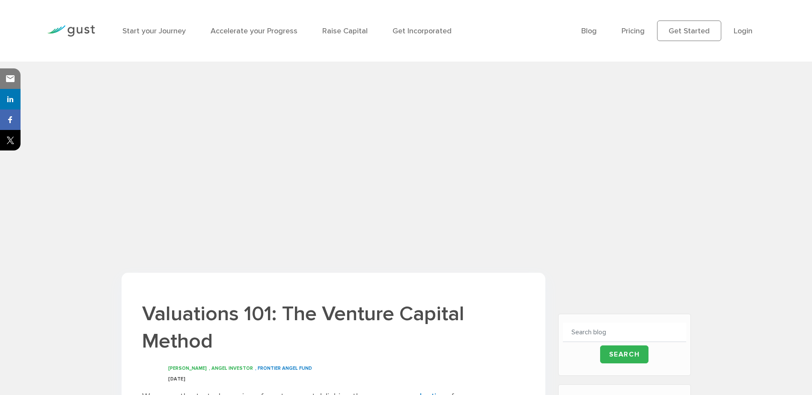  Describe the element at coordinates (422, 31) in the screenshot. I see `a: Get Incorporated` at that location.